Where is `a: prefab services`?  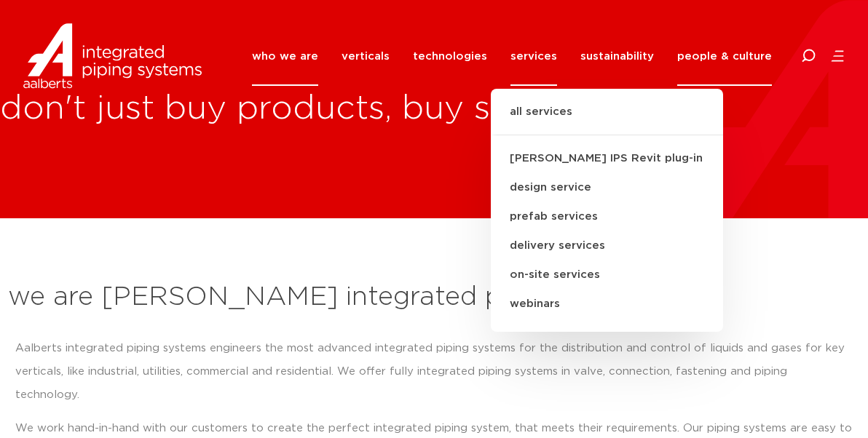
a: prefab services is located at coordinates (606, 217).